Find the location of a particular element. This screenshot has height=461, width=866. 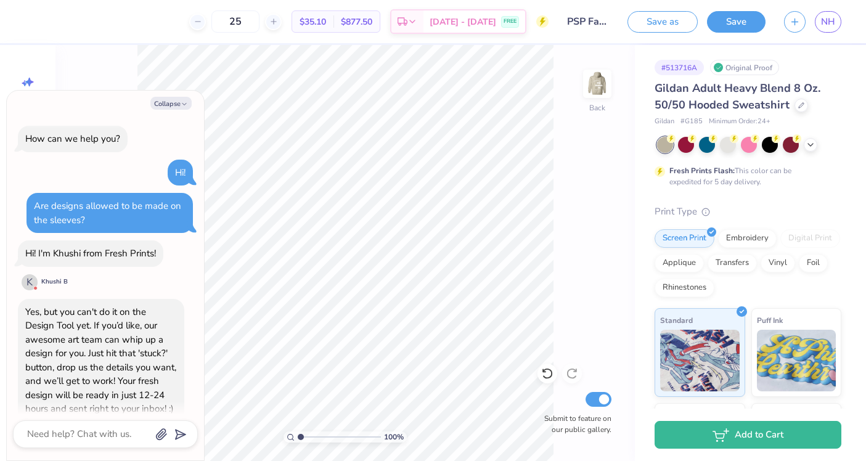

span: Standard is located at coordinates (676, 320).